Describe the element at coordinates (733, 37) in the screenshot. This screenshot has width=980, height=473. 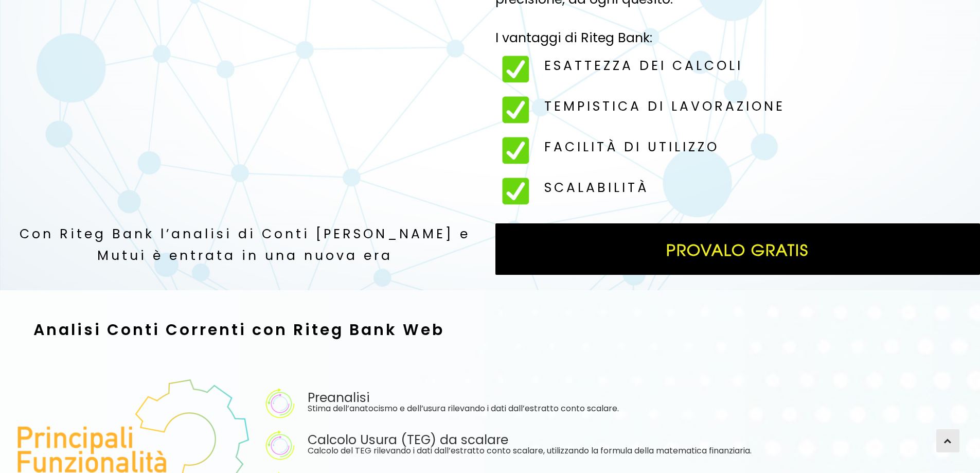
I see `div: I vantaggi di Riteg Bank:` at that location.